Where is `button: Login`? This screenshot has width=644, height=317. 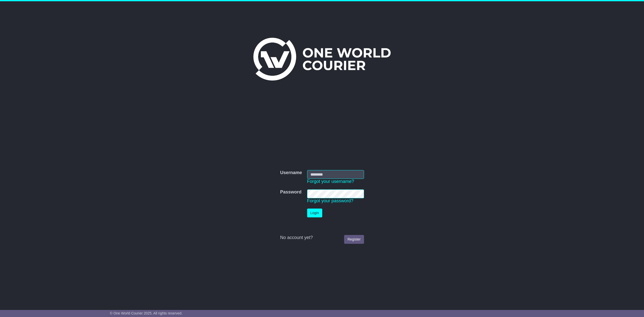
button: Login is located at coordinates (315, 213).